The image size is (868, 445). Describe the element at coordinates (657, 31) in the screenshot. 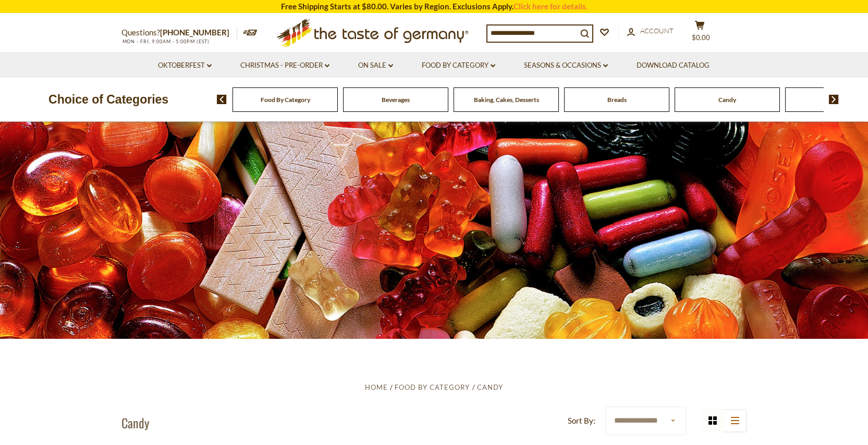

I see `span: Account` at that location.